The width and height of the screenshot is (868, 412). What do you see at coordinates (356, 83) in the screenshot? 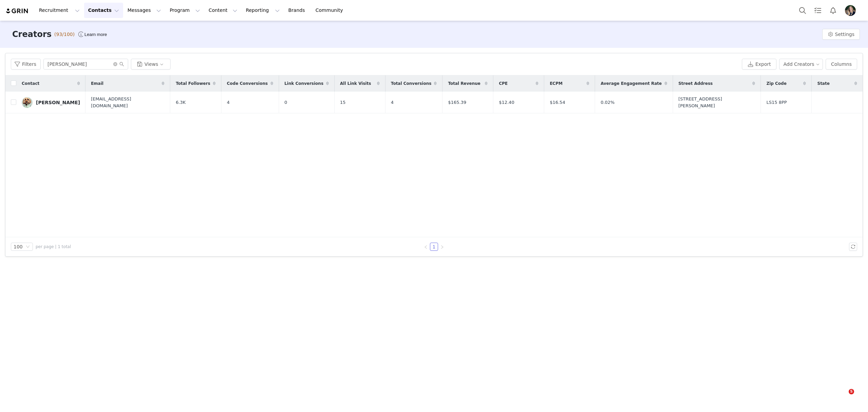
I see `span: All Link Visits` at bounding box center [356, 83].